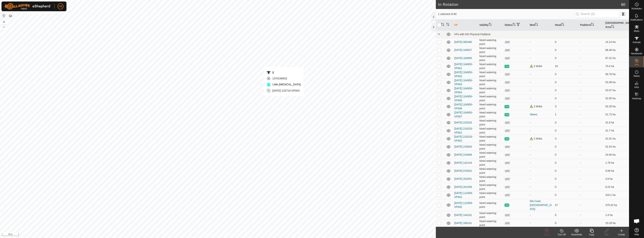 This screenshot has width=644, height=238. What do you see at coordinates (597, 14) in the screenshot?
I see `input: Search (S)` at bounding box center [597, 14].